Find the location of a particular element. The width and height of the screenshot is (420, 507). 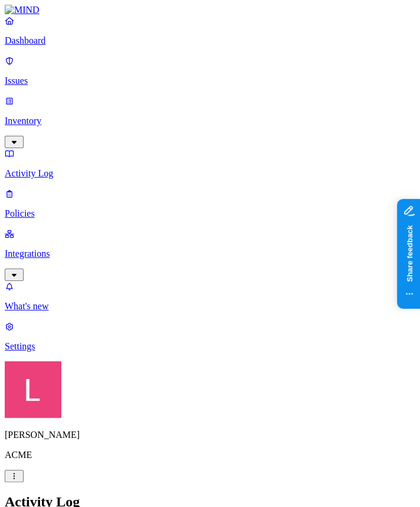

a: Integrations is located at coordinates (210, 254).